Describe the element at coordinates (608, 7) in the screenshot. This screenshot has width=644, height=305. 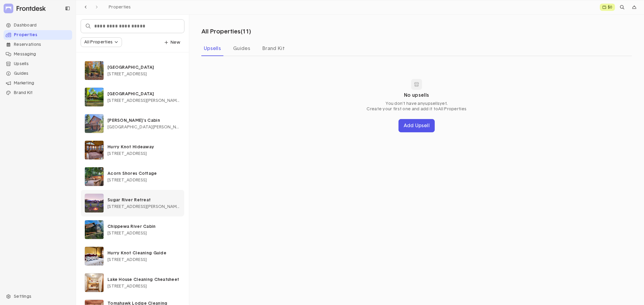
I see `a: $0` at that location.